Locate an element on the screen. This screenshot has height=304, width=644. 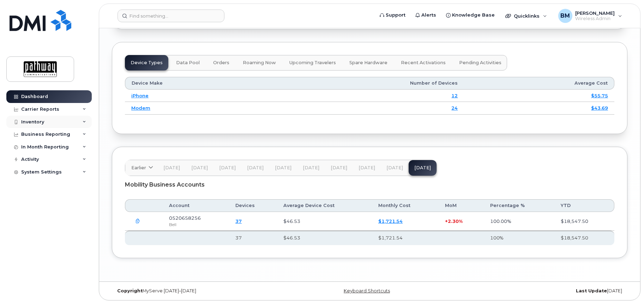
th: 37 is located at coordinates (253, 238).